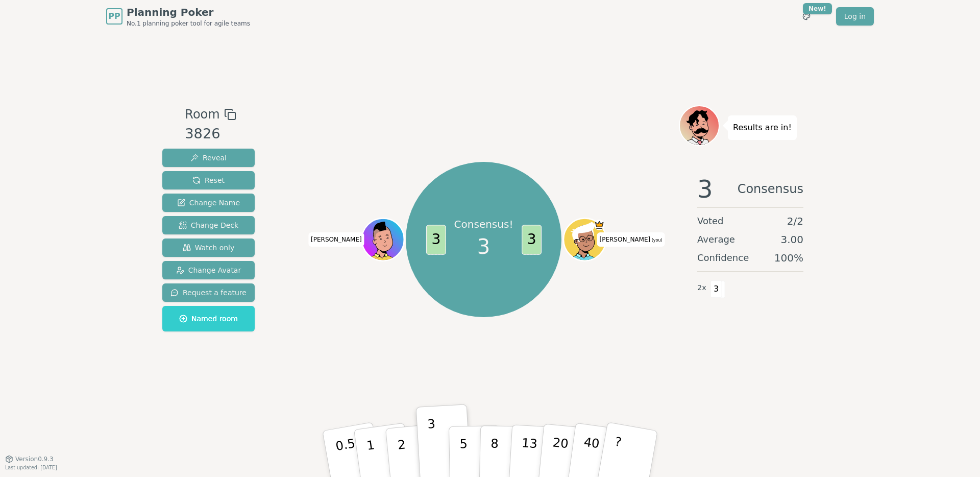 The image size is (980, 477). Describe the element at coordinates (208, 157) in the screenshot. I see `button: Reveal` at that location.